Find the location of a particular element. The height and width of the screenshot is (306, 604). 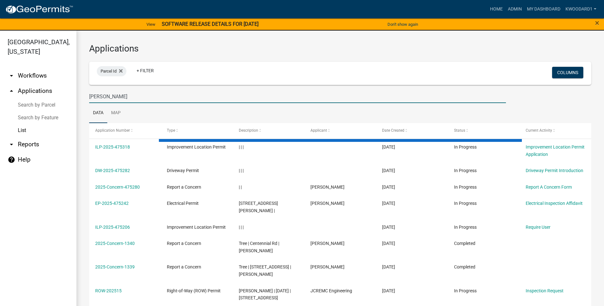

a: Require User is located at coordinates (538, 227).